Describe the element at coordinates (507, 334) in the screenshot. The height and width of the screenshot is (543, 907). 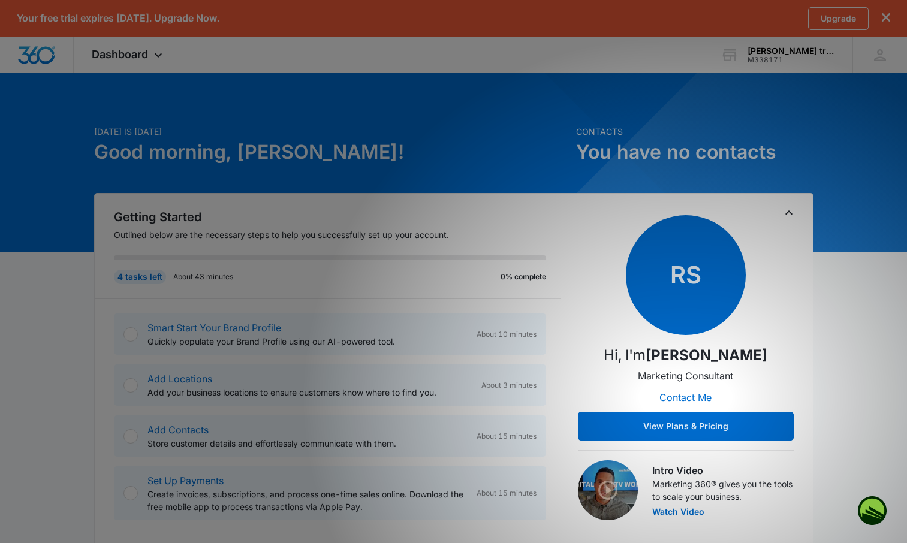
I see `span: About 10 minutes` at that location.